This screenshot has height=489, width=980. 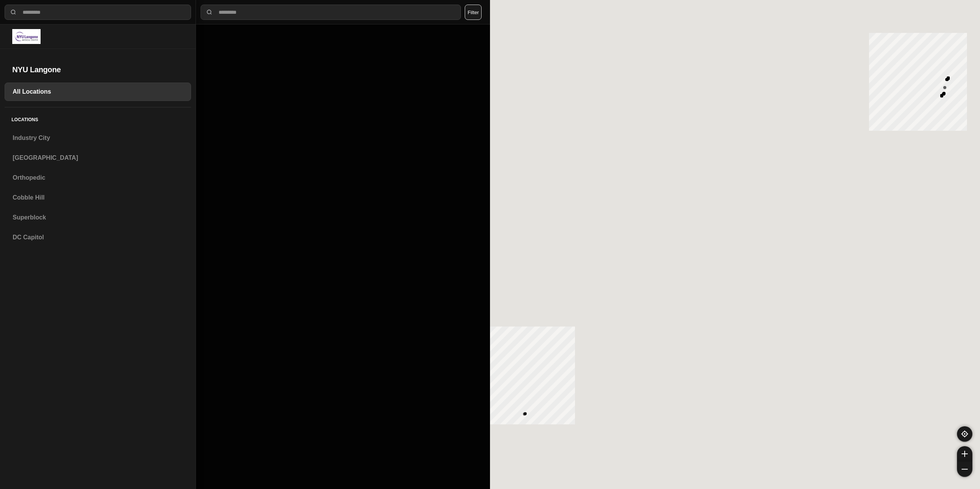 What do you see at coordinates (964, 454) in the screenshot?
I see `img: zoom-in` at bounding box center [964, 454].